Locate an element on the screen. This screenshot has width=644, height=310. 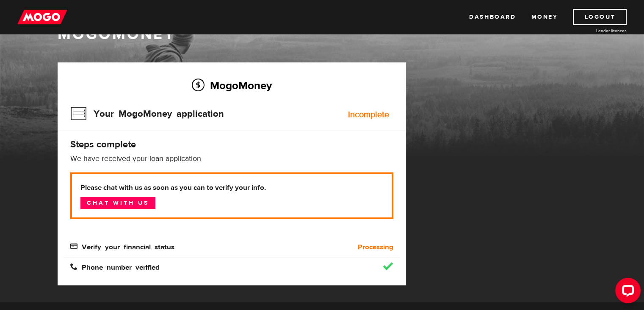
button: Open LiveChat chat widget is located at coordinates (19, 17).